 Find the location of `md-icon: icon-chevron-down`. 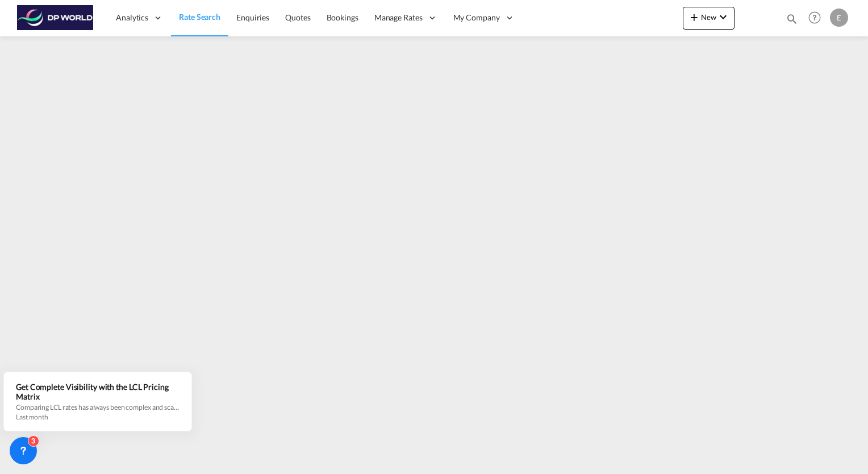

md-icon: icon-chevron-down is located at coordinates (723, 17).